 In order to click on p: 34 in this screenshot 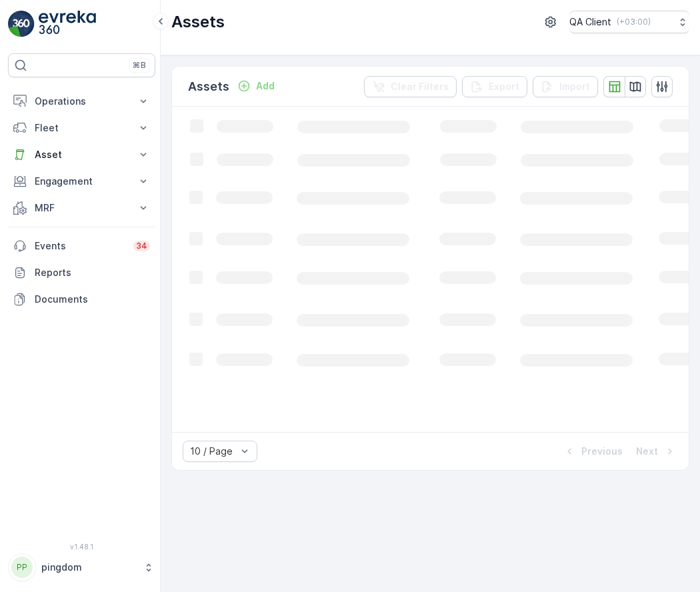, I will do `click(142, 246)`.